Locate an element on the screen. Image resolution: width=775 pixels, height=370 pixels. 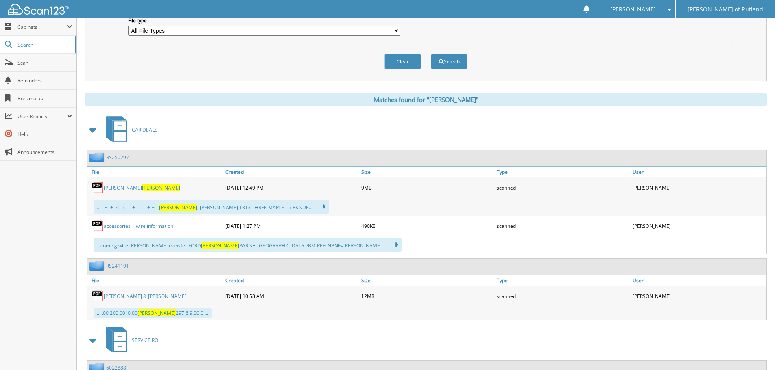
span: Search is located at coordinates (44, 45).